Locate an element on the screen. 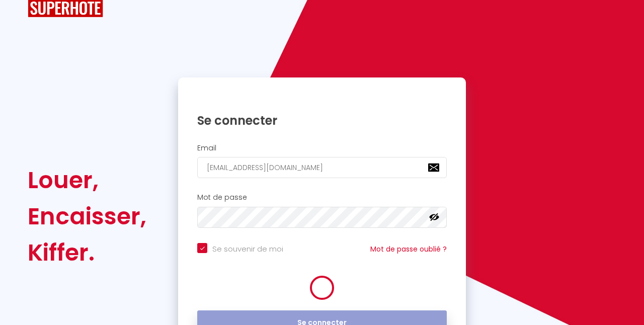  div: Encaisser, is located at coordinates (87, 216).